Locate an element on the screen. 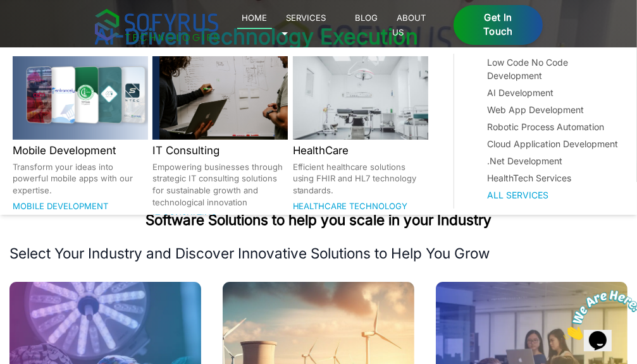  p: Empowering businesses through strategic IT consulting solutions for sustainable growth and techno... is located at coordinates (220, 184).